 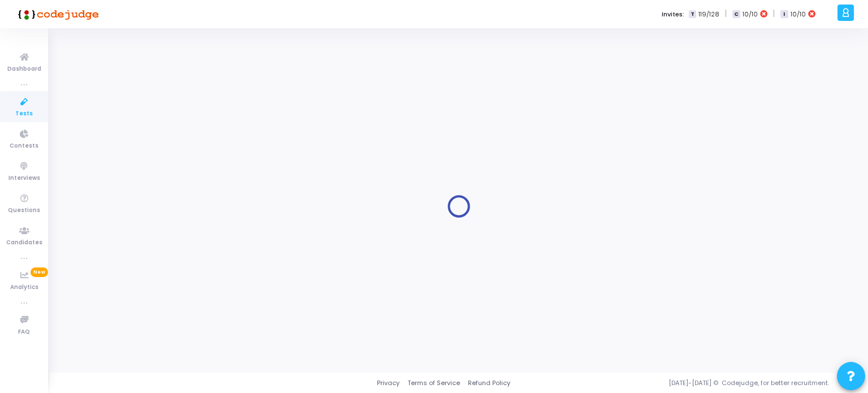 What do you see at coordinates (709, 14) in the screenshot?
I see `span: 119/128` at bounding box center [709, 14].